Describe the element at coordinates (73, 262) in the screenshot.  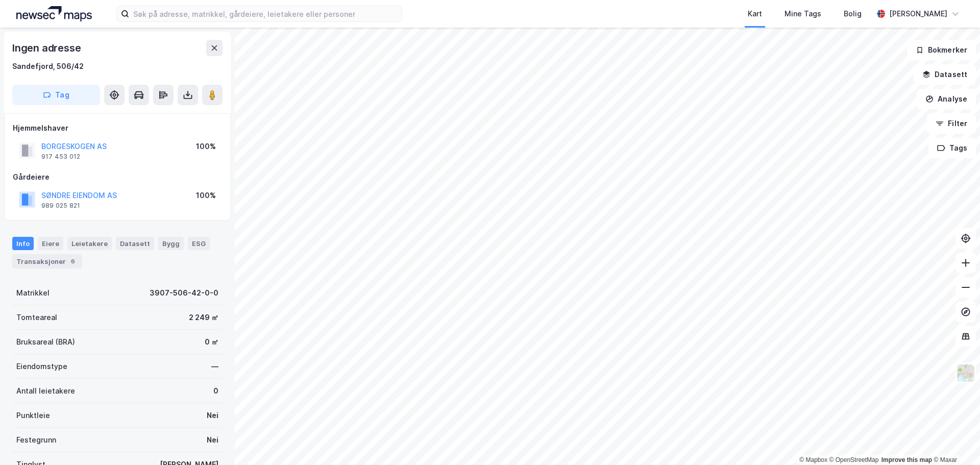
I see `div: 6` at that location.